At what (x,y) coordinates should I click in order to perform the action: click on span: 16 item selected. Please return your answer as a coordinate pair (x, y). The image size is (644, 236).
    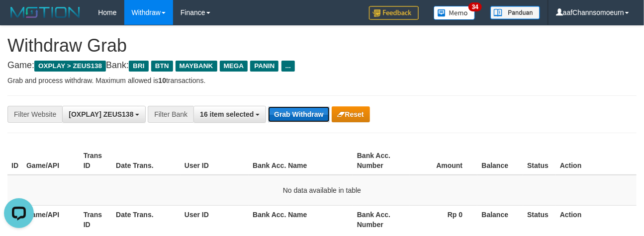
    Looking at the image, I should click on (227, 114).